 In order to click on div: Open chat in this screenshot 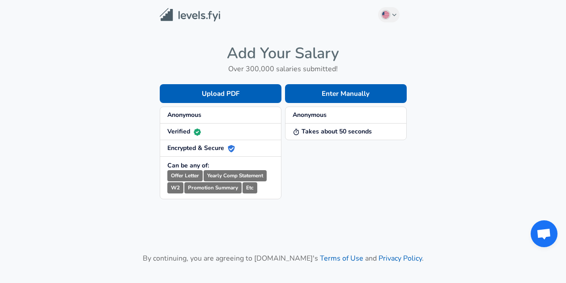, I will do `click(545, 234)`.